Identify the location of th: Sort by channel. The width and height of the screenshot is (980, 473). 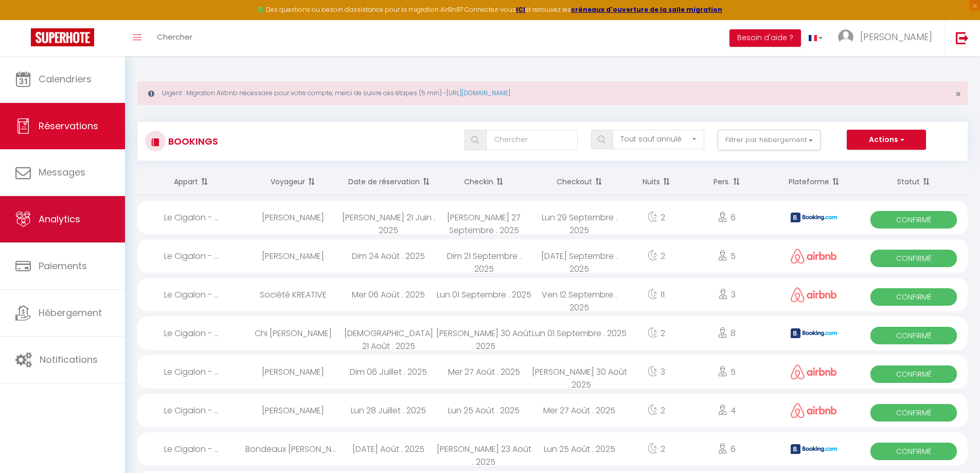
(814, 182).